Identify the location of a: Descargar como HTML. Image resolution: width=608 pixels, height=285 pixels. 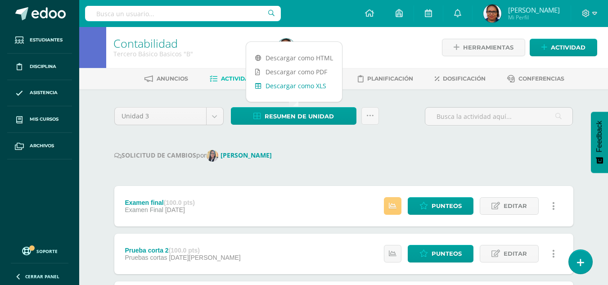
(294, 58).